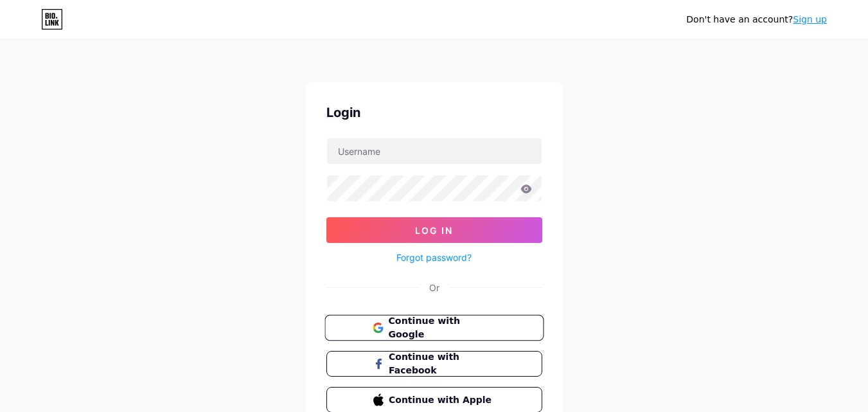 The image size is (868, 412). What do you see at coordinates (441, 364) in the screenshot?
I see `span: Continue with Facebook` at bounding box center [441, 364].